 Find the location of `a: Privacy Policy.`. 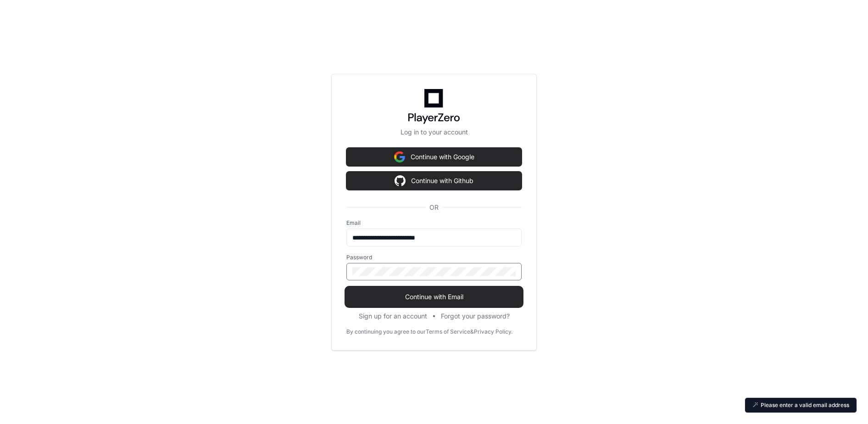

a: Privacy Policy. is located at coordinates (493, 332).